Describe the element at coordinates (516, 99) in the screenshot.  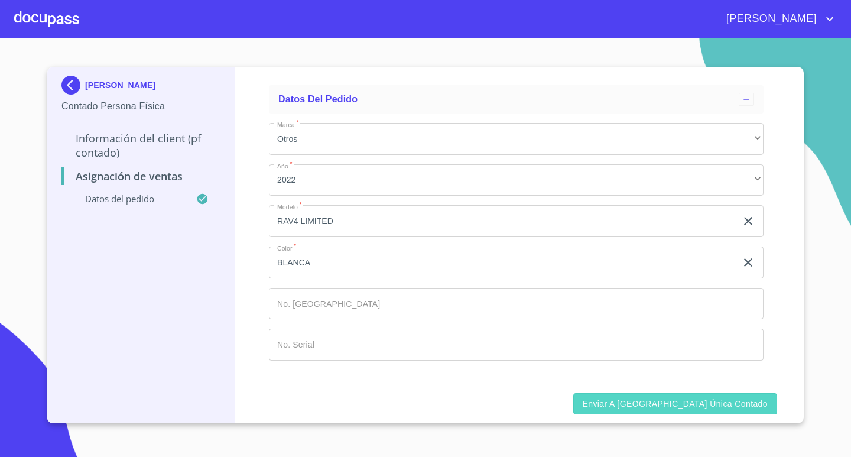
I see `div: Datos del pedido` at that location.